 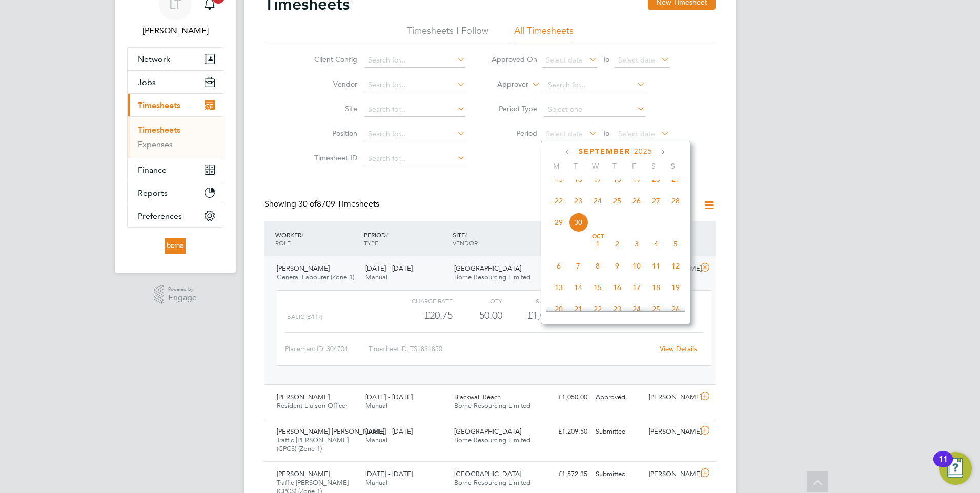 What do you see at coordinates (175, 193) in the screenshot?
I see `button: Reports` at bounding box center [175, 193].